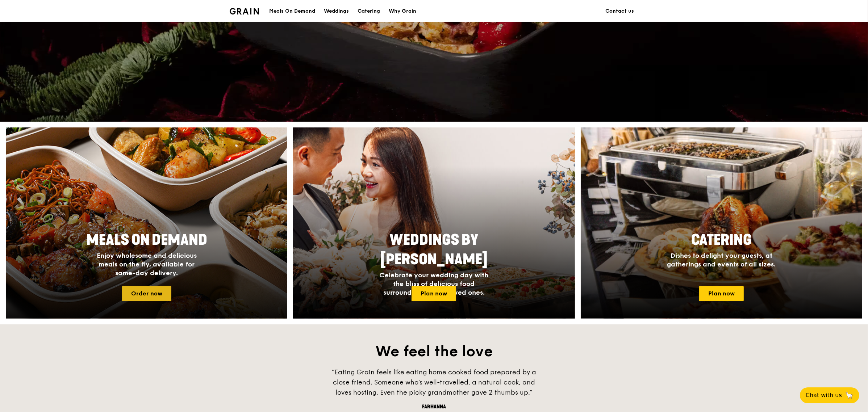  Describe the element at coordinates (721, 223) in the screenshot. I see `img: catering-card.e1cfaf3e.jpg` at that location.